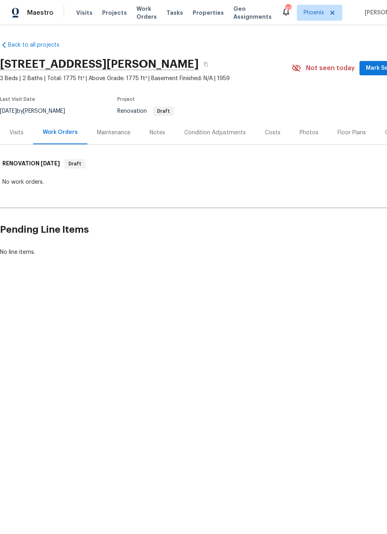 The height and width of the screenshot is (534, 387). Describe the element at coordinates (215, 133) in the screenshot. I see `div: Condition Adjustments` at that location.